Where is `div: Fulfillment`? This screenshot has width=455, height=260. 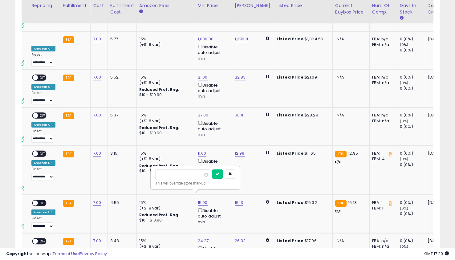
div: Fulfillment is located at coordinates (75, 6).